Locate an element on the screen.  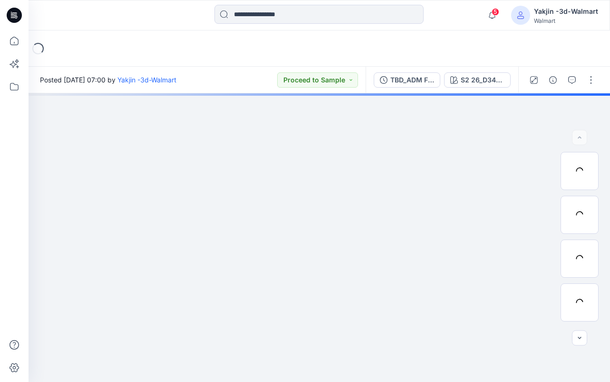
span: 5 is located at coordinates (496, 12).